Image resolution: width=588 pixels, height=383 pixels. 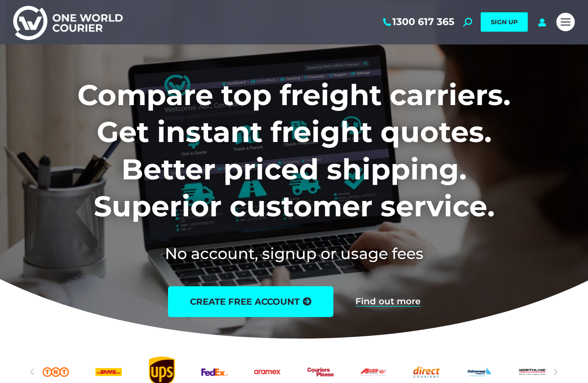 I want to click on a: 1300 617 365, so click(x=418, y=22).